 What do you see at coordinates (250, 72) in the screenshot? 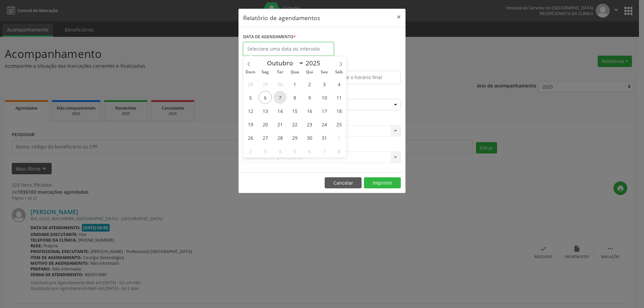
I see `span: Dom` at bounding box center [250, 72].